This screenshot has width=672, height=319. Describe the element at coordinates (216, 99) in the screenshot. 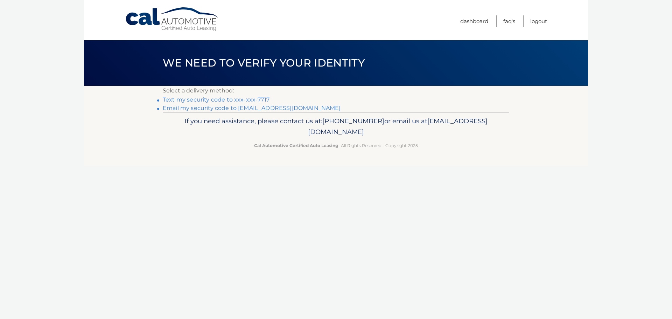

I see `a: Text my security code to xxx-xxx-7717` at that location.